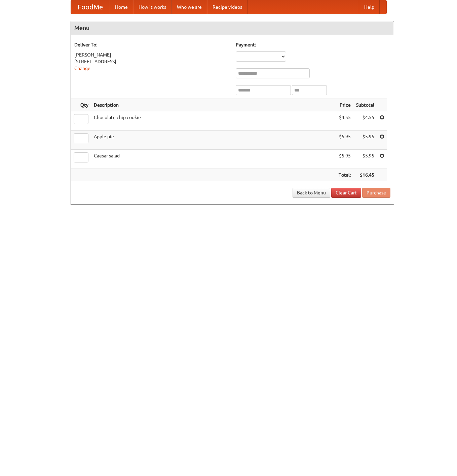 This screenshot has width=457, height=476. Describe the element at coordinates (365, 175) in the screenshot. I see `th: $16.45` at that location.